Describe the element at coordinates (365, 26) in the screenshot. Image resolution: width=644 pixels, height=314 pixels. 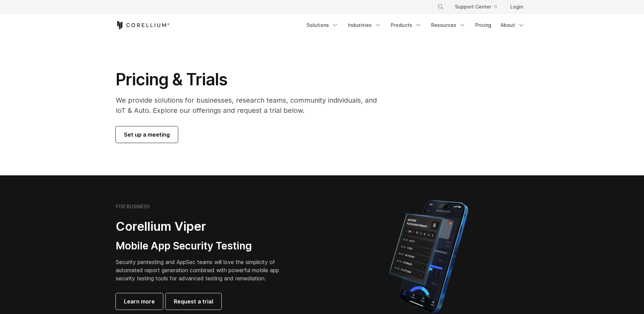
I see `a: Industries` at that location.